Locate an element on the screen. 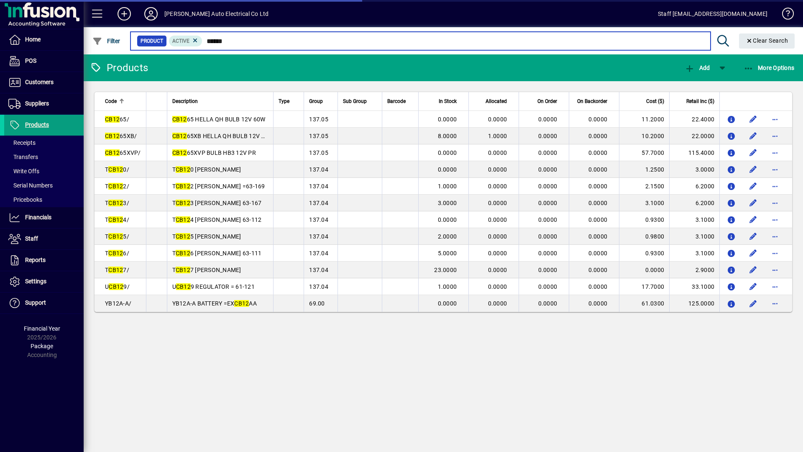 The image size is (803, 452). td: 33.1000 is located at coordinates (694, 286).